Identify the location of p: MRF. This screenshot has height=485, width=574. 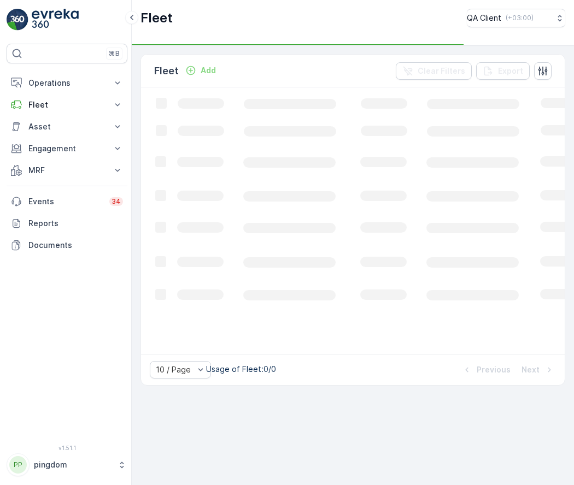
(67, 171).